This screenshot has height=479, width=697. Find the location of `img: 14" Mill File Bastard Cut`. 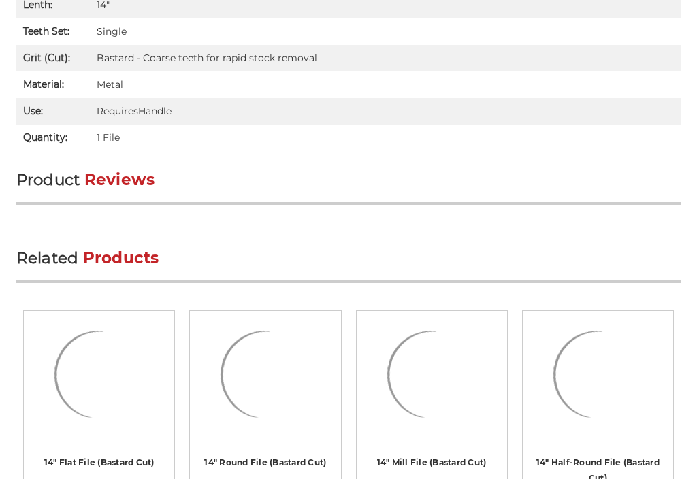

img: 14" Mill File Bastard Cut is located at coordinates (431, 375).